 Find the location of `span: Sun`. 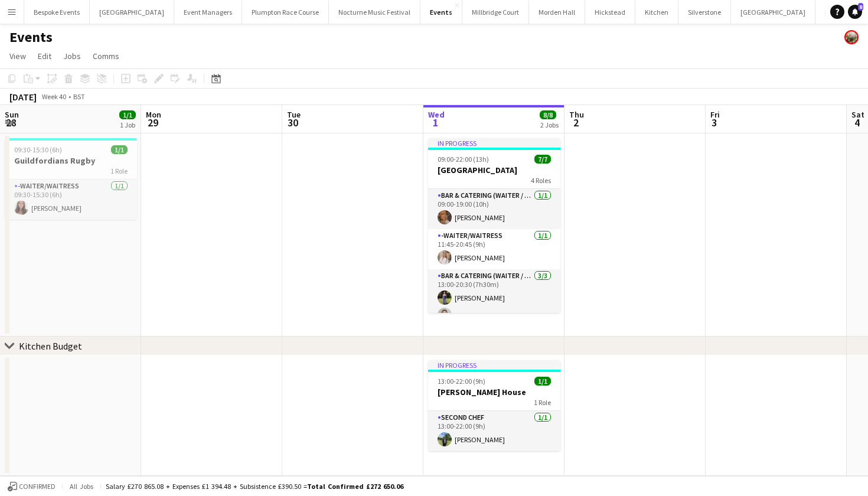

span: Sun is located at coordinates (12, 115).